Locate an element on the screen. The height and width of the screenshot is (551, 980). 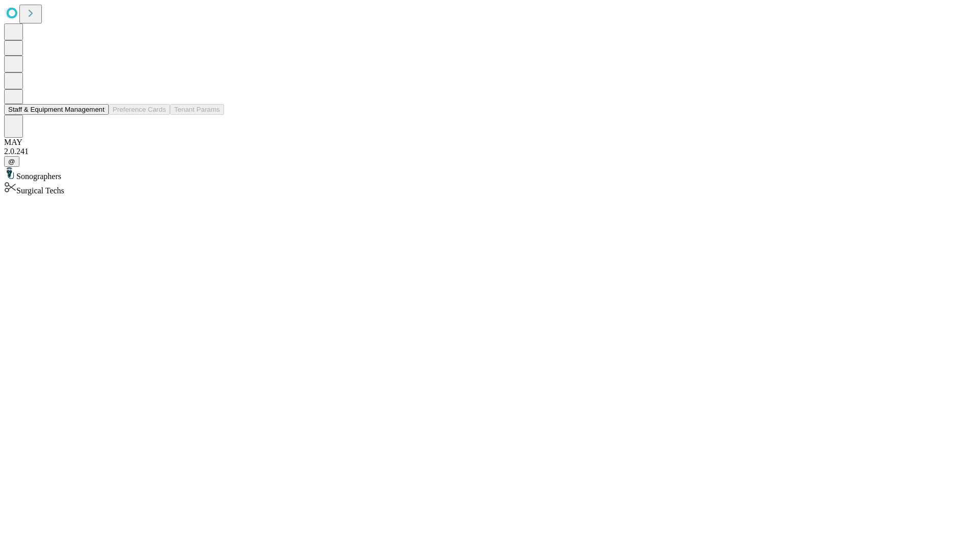
button: Preference Cards is located at coordinates (139, 109).